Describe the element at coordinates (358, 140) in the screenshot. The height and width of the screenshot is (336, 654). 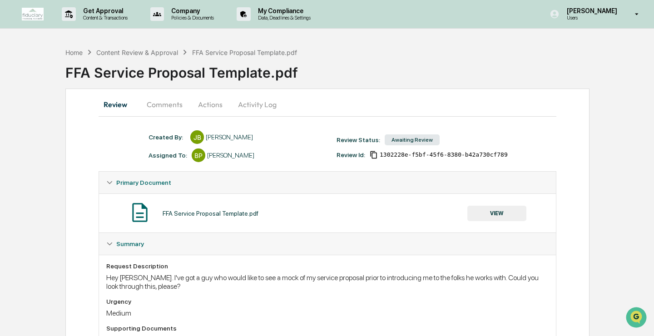
I see `div: Review Status:` at that location.